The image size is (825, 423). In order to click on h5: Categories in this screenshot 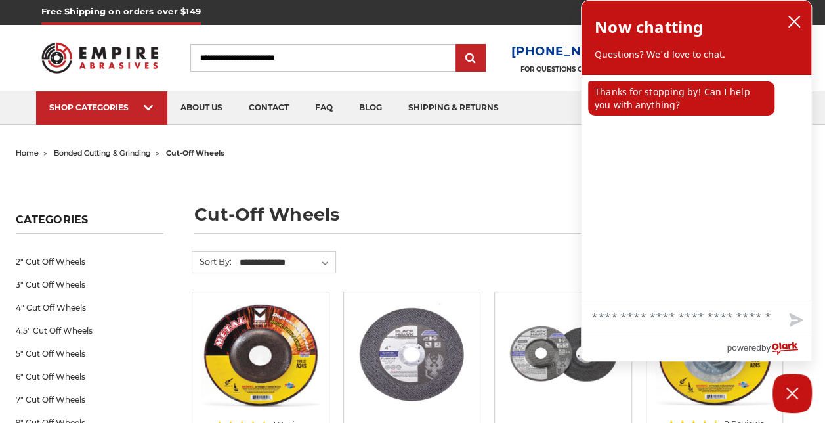, I will do `click(89, 223)`.